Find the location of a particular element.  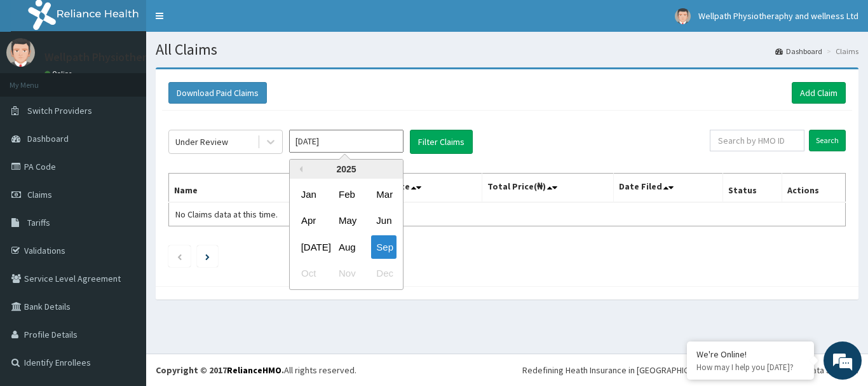

a: RelianceHMO is located at coordinates (254, 370).